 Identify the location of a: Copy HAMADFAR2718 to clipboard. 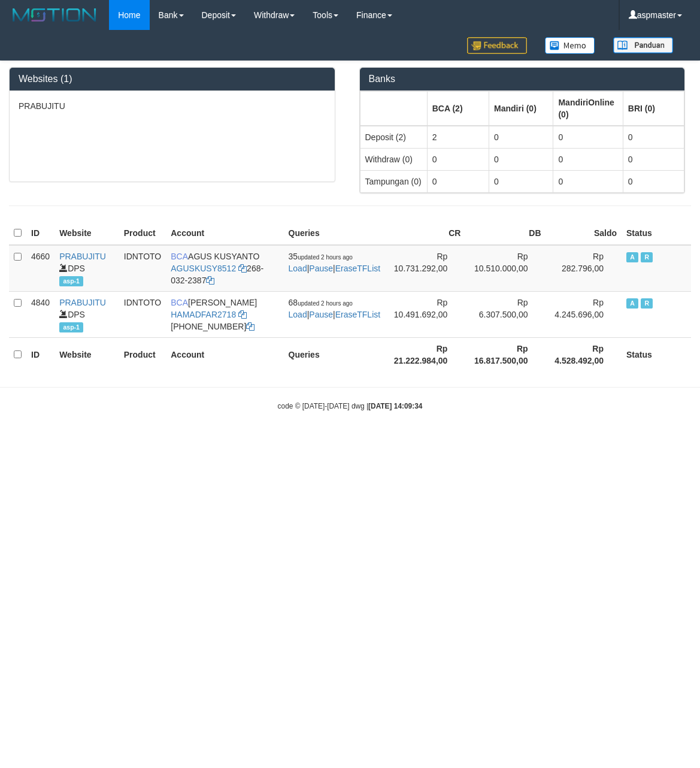
(242, 314).